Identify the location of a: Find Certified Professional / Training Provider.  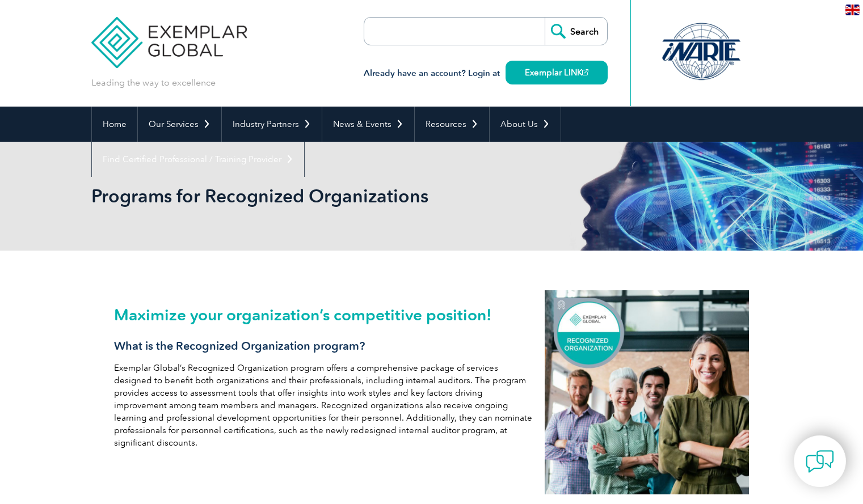
(198, 159).